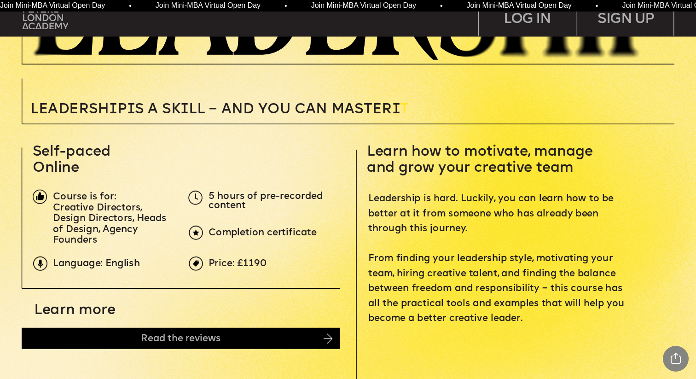 The height and width of the screenshot is (379, 696). Describe the element at coordinates (45, 17) in the screenshot. I see `img: upload-bfdffa89-fac7-4f57-a443-c7c39906ba42.png` at that location.